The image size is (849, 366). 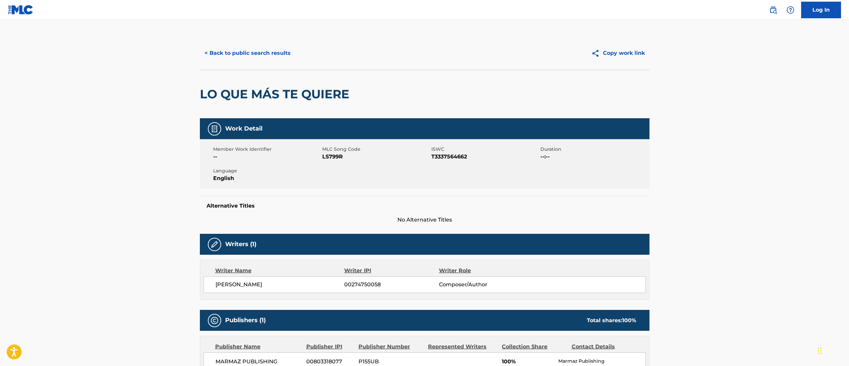 I want to click on img: help, so click(x=791, y=10).